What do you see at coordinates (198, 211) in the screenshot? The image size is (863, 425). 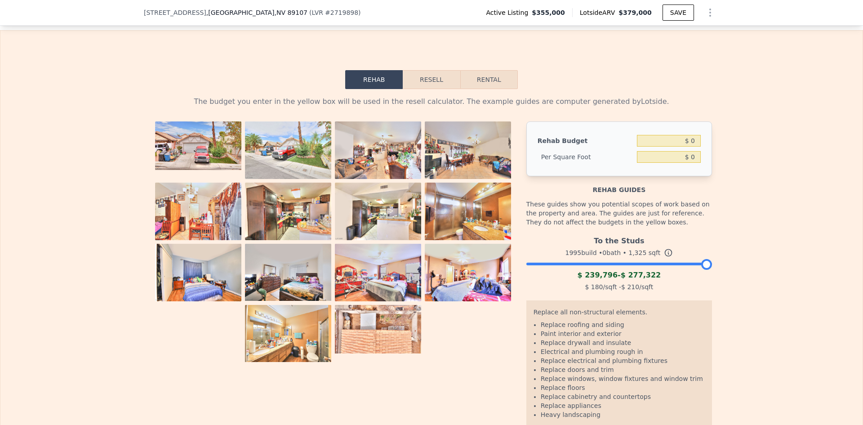 I see `img: Property Photo 5` at bounding box center [198, 211].